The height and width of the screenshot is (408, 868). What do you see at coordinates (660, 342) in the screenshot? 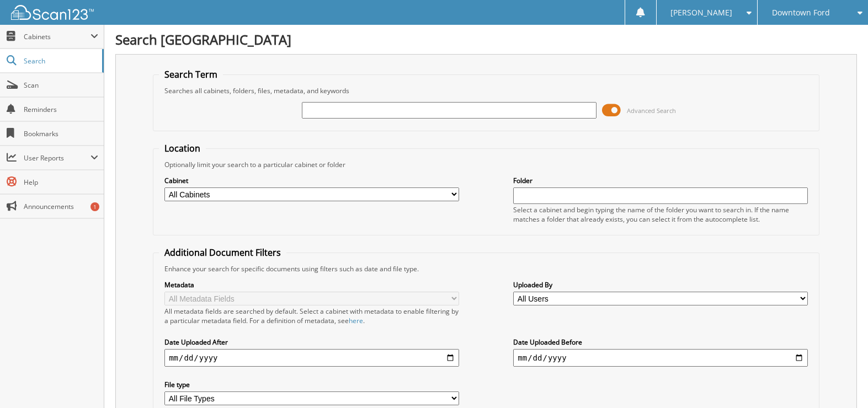
I see `label: Date Uploaded Before` at bounding box center [660, 342].